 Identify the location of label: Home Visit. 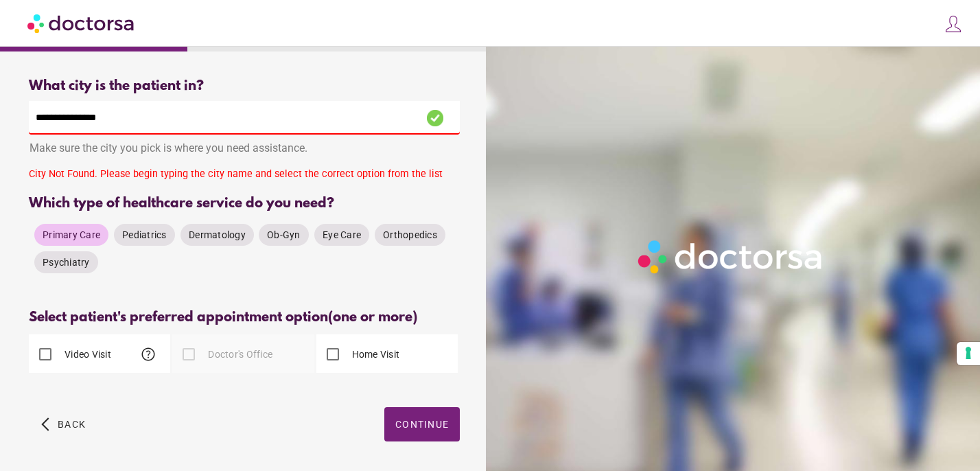
(375, 354).